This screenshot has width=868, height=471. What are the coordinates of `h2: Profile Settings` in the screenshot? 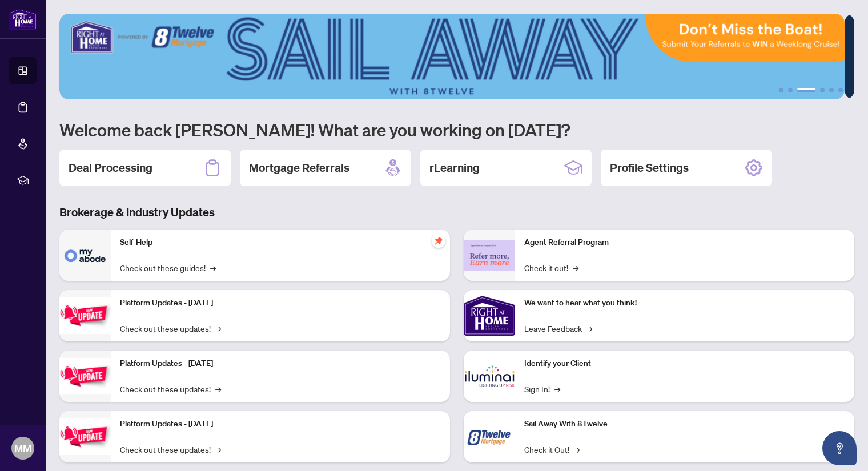 It's located at (650, 168).